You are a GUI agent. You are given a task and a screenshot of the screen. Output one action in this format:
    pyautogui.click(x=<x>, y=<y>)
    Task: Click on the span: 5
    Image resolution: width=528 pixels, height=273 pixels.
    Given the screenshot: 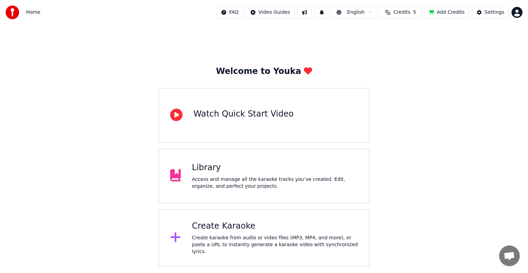 What is the action you would take?
    pyautogui.click(x=415, y=12)
    